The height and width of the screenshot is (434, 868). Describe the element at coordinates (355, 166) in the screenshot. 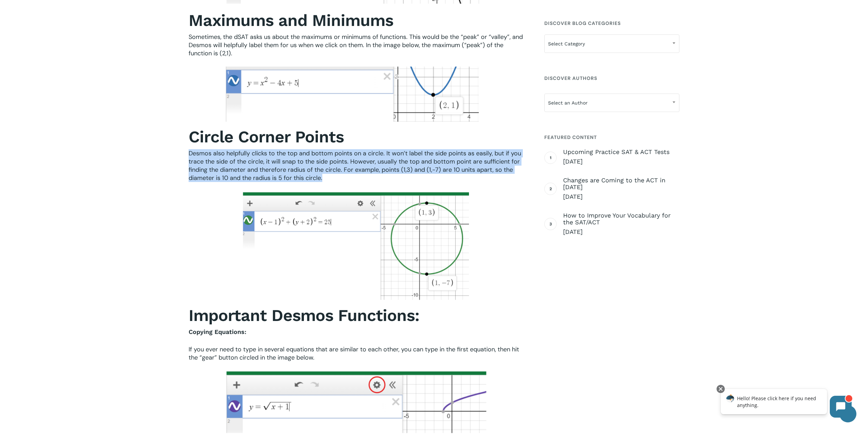

I see `span: Desmos also helpfully clicks to the top and bottom points on a circle. It won’t label the side po...` at that location.